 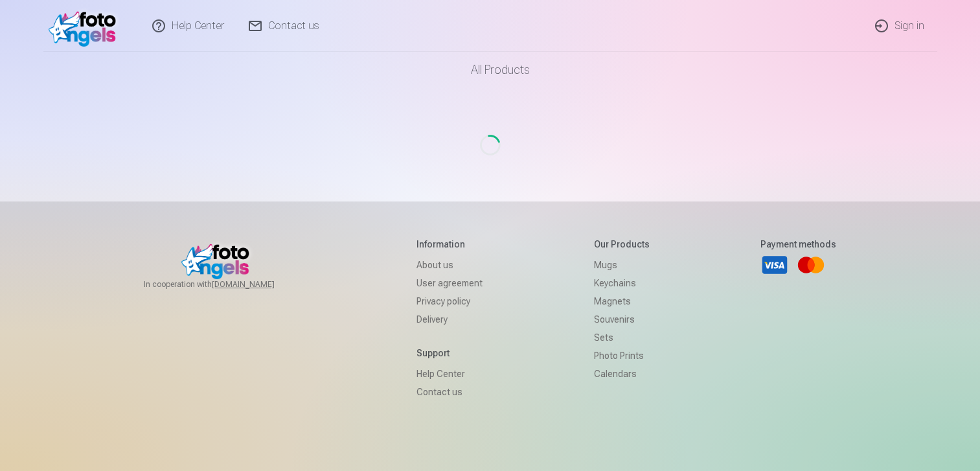 What do you see at coordinates (622, 265) in the screenshot?
I see `a: Mugs` at bounding box center [622, 265].